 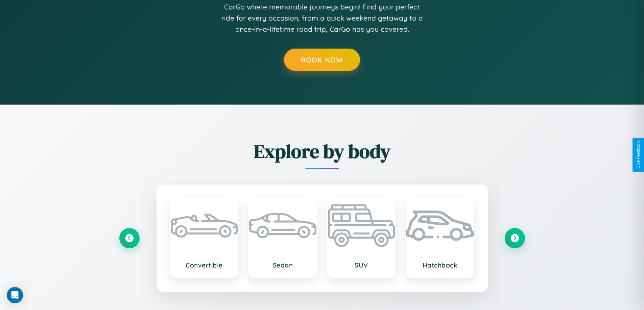 I want to click on div: Give Feedback, so click(x=638, y=155).